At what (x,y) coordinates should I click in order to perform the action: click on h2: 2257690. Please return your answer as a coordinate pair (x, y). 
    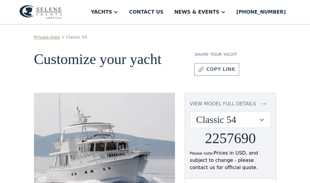
    Looking at the image, I should click on (230, 139).